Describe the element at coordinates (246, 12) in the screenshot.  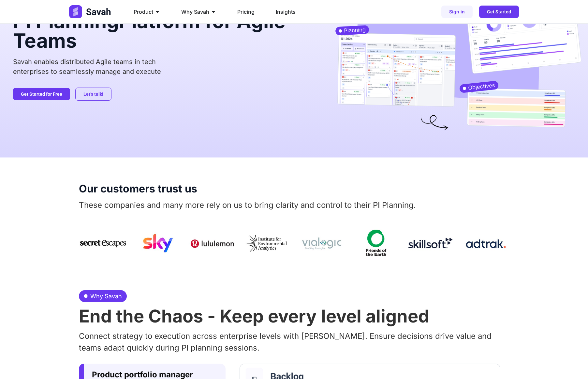
I see `a: Pricing` at that location.